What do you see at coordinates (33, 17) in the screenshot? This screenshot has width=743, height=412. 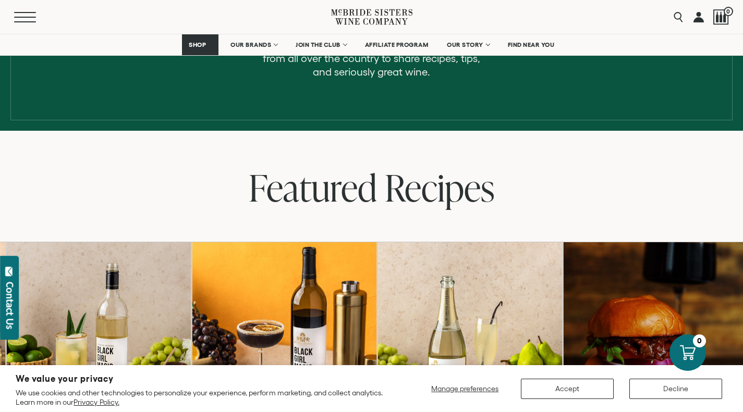 I see `button: Mobile Menu Trigger` at bounding box center [33, 17].